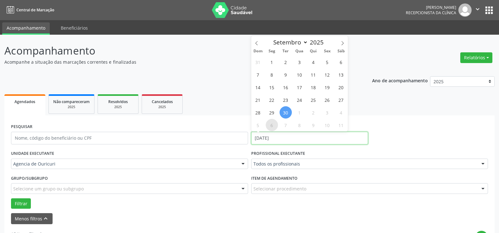 The image size is (499, 233). What do you see at coordinates (327, 125) in the screenshot?
I see `span: Outubro 10, 2025` at bounding box center [327, 125].